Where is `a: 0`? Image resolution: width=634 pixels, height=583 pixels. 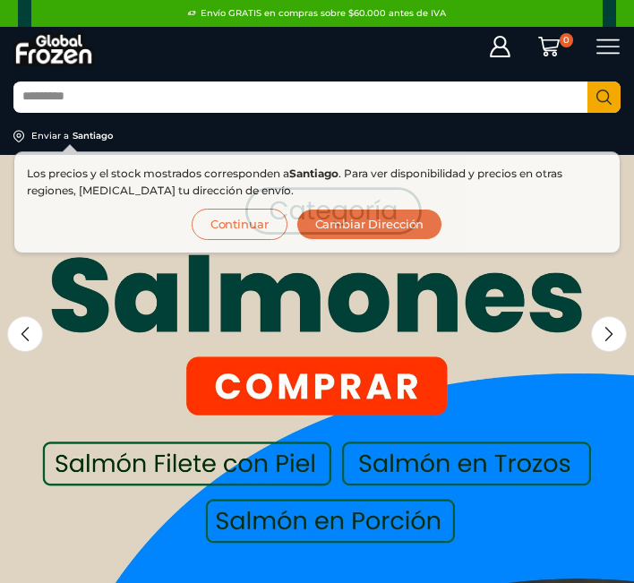
a: 0 is located at coordinates (554, 47).